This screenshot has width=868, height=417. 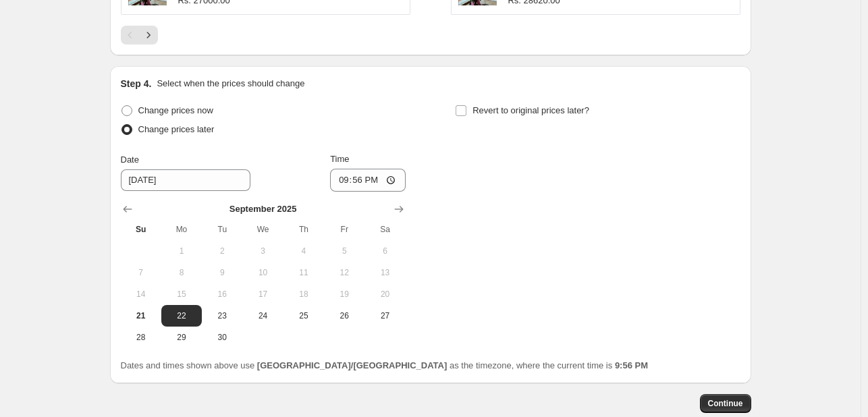 What do you see at coordinates (304, 294) in the screenshot?
I see `button: Thursday September 18 2025` at bounding box center [304, 294].